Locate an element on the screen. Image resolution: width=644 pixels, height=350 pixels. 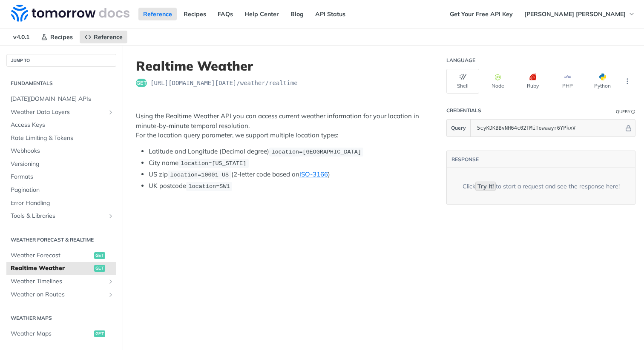
span: Query is located at coordinates (459, 128).